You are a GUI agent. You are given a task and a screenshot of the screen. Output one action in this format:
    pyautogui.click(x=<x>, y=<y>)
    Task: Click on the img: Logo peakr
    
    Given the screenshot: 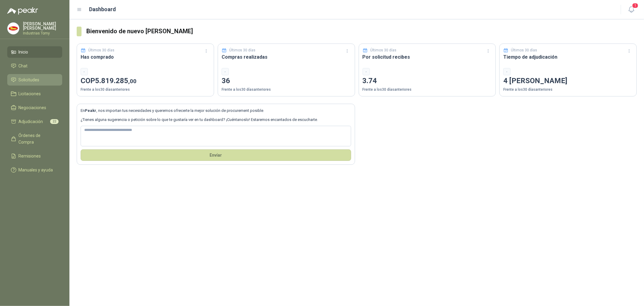 What is the action you would take?
    pyautogui.click(x=23, y=11)
    